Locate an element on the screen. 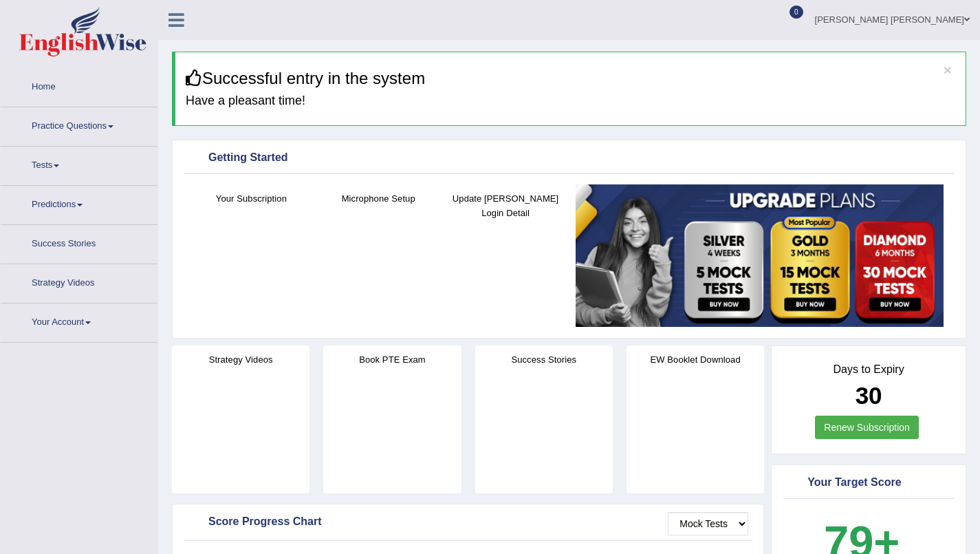 The image size is (980, 554). a: Renew Subscription is located at coordinates (866, 427).